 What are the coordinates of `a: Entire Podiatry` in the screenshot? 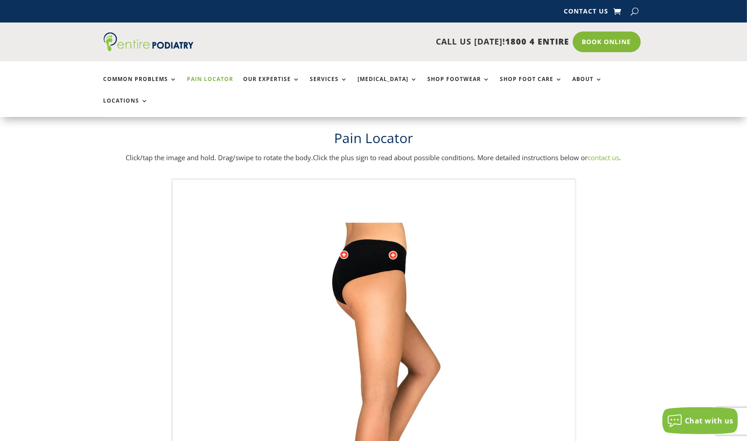 It's located at (149, 49).